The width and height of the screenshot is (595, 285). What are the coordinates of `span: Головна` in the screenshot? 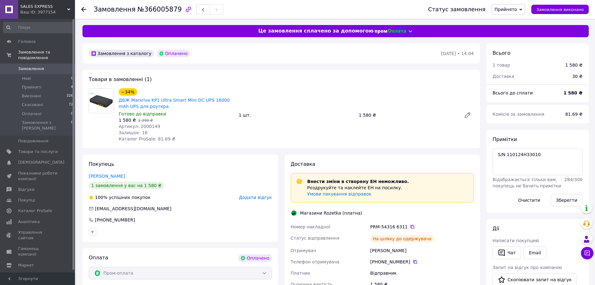 It's located at (27, 42).